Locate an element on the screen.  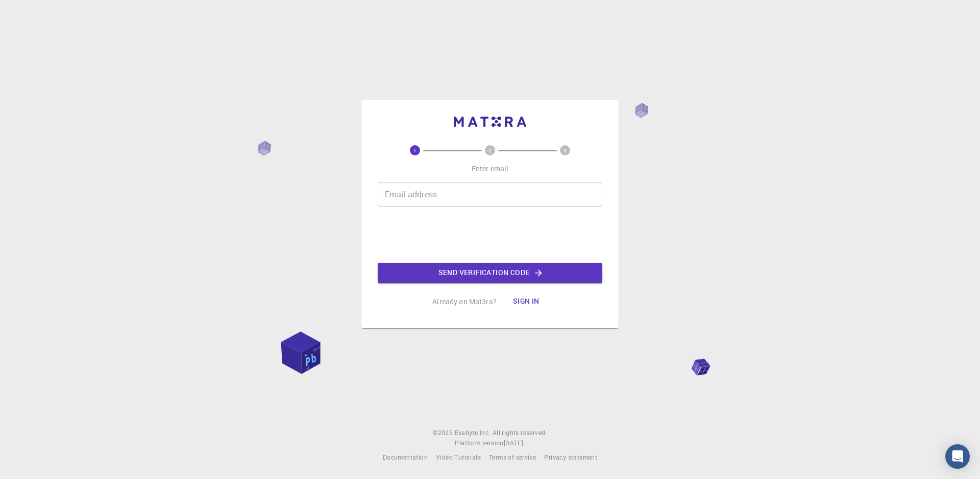
span: © 2025 is located at coordinates (444, 433).